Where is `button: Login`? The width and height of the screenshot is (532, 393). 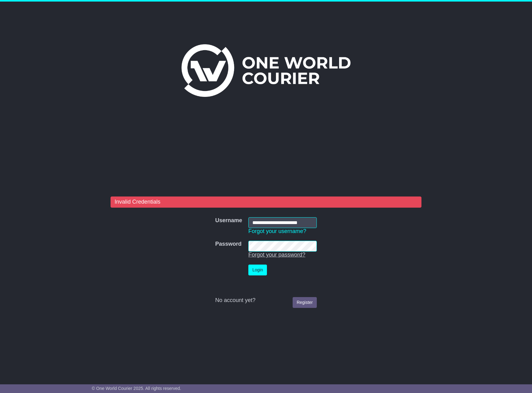
button: Login is located at coordinates (258, 270).